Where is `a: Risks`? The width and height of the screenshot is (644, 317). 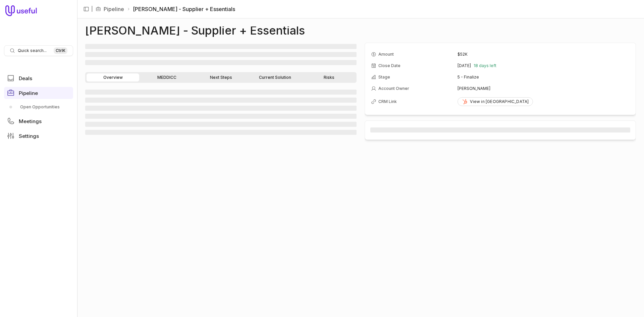 a: Risks is located at coordinates (329, 77).